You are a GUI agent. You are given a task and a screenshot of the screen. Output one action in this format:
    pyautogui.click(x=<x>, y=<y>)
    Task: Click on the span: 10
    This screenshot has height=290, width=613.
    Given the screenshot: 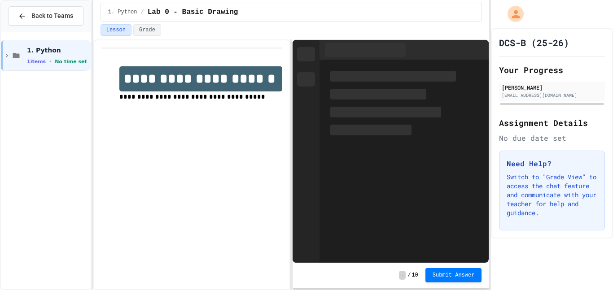 What is the action you would take?
    pyautogui.click(x=415, y=276)
    